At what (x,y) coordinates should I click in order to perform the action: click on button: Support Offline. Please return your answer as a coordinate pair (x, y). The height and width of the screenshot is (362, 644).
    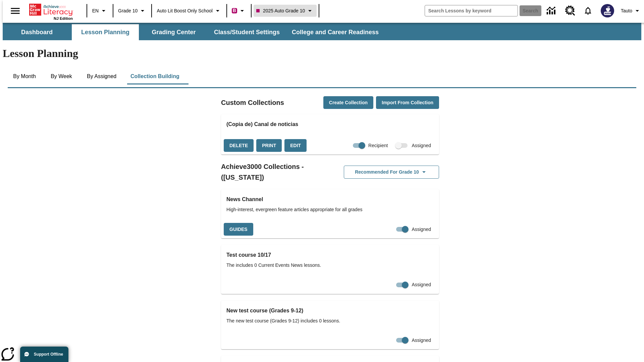
    Looking at the image, I should click on (44, 354).